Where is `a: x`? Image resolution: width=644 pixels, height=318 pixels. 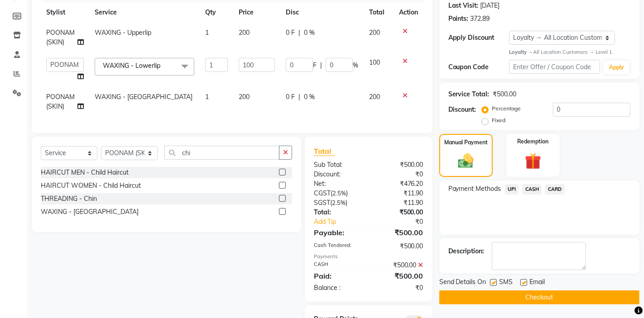 a: x is located at coordinates (162, 66).